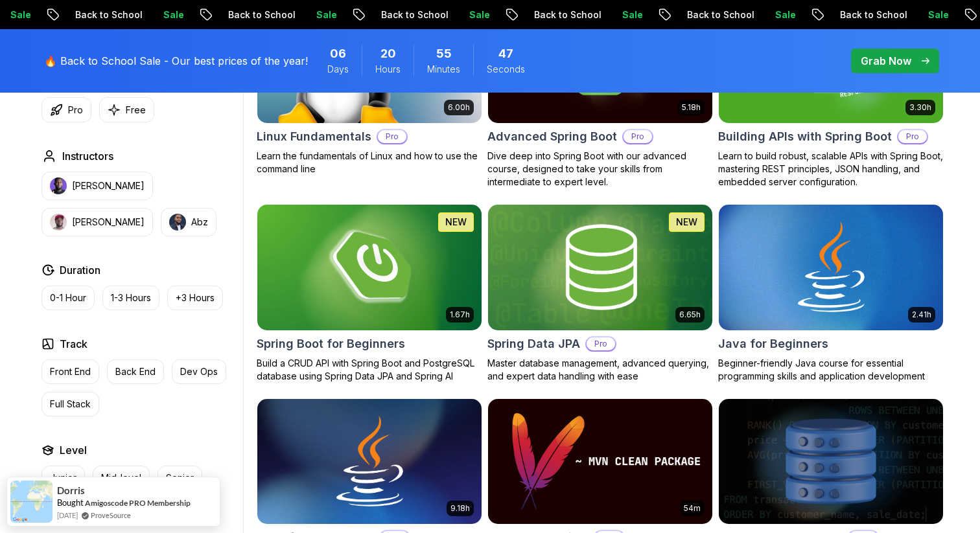  What do you see at coordinates (195, 298) in the screenshot?
I see `p: +3 Hours` at bounding box center [195, 298].